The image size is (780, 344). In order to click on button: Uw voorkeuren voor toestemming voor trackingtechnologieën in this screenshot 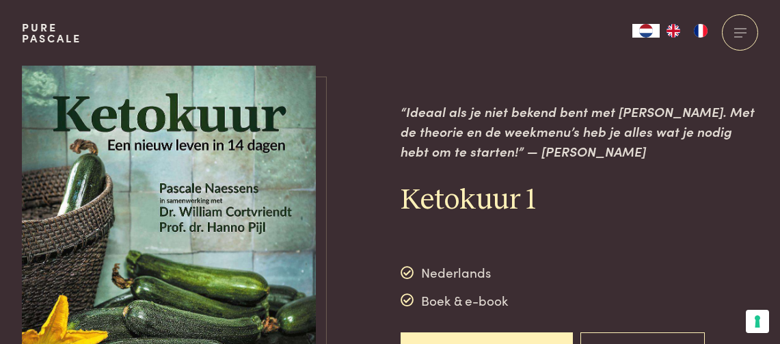, I will do `click(757, 321)`.